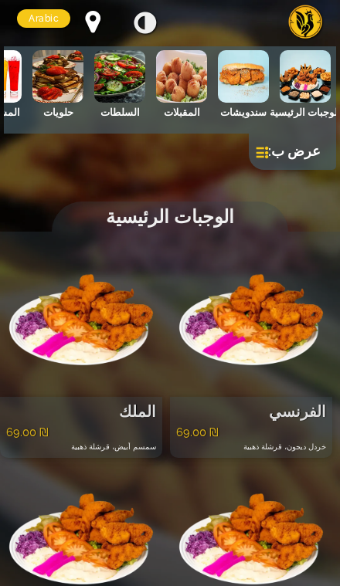 Image resolution: width=340 pixels, height=586 pixels. What do you see at coordinates (243, 99) in the screenshot?
I see `a: سندويشات` at bounding box center [243, 99].